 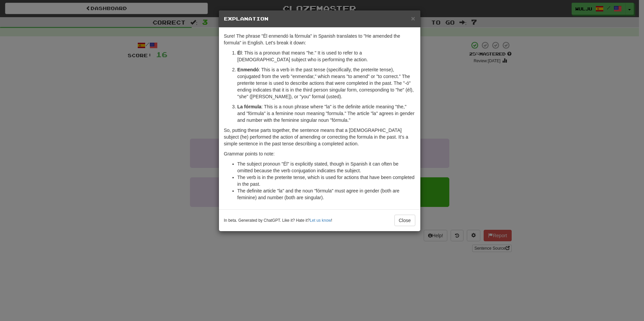 What do you see at coordinates (326, 181) in the screenshot?
I see `li: The verb is in the preterite tense, which is used for actions that have been completed in the past.` at bounding box center [326, 181].